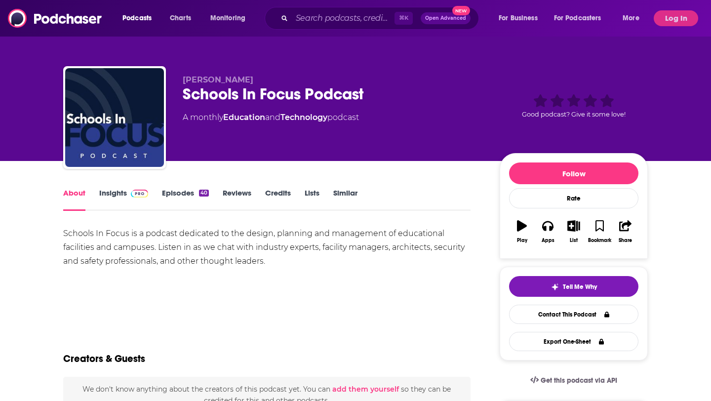 This screenshot has width=711, height=401. I want to click on div: Schools In Focus is a podcast dedicated to the design, planning and management of educational fac..., so click(267, 247).